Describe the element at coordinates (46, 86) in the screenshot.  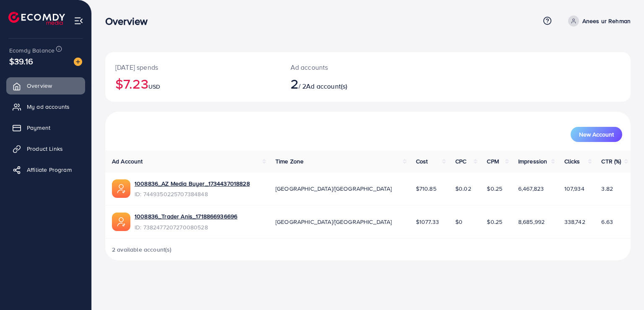
I see `a: Overview` at that location.